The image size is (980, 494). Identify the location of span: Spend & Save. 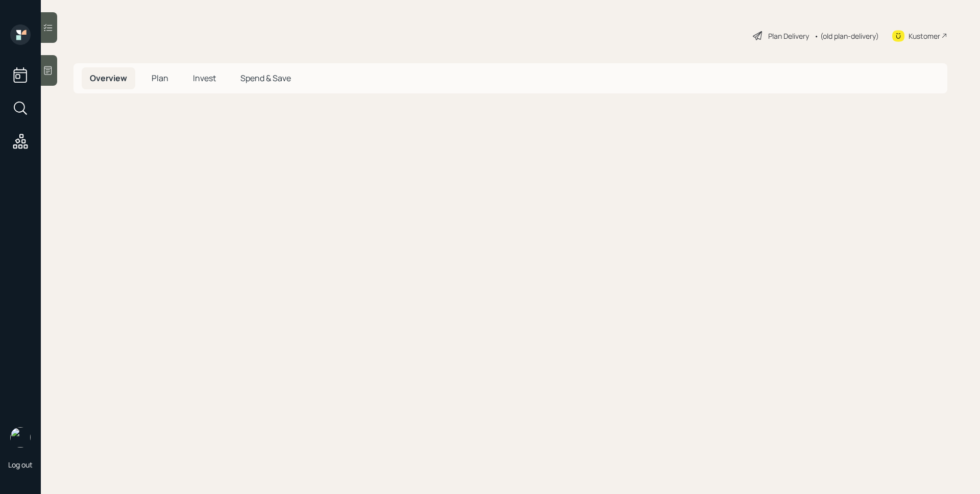
(265, 78).